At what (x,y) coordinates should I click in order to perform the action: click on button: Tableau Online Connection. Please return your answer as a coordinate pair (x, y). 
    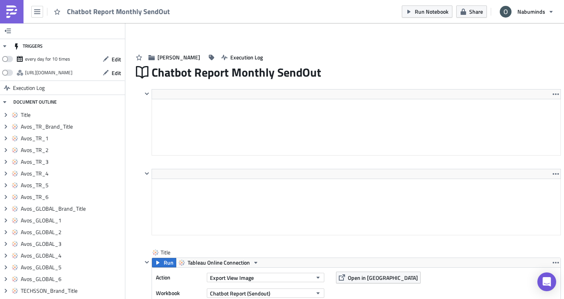
    Looking at the image, I should click on (218, 263).